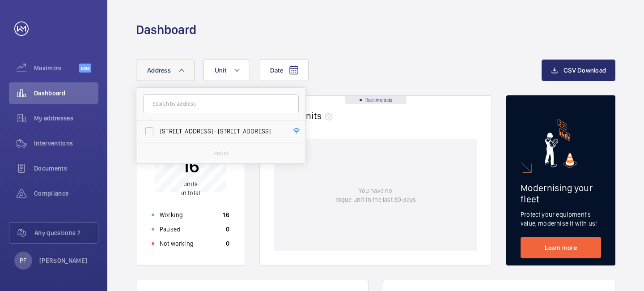  Describe the element at coordinates (66, 143) in the screenshot. I see `span: Interventions` at that location.